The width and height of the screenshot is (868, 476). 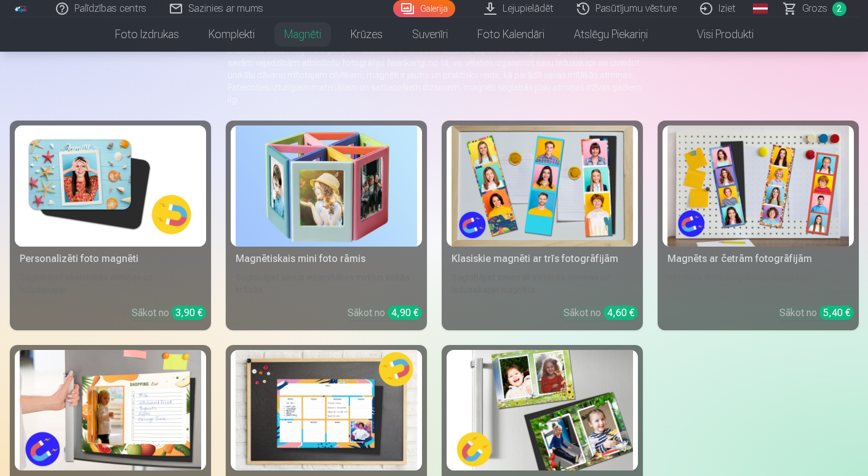 What do you see at coordinates (611, 35) in the screenshot?
I see `a: Atslēgu piekariņi` at bounding box center [611, 35].